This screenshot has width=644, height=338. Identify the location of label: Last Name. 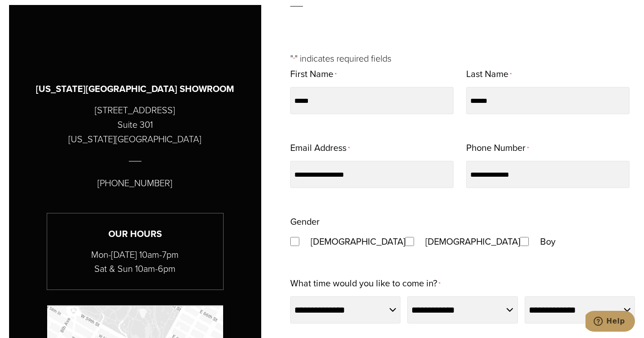
(489, 74).